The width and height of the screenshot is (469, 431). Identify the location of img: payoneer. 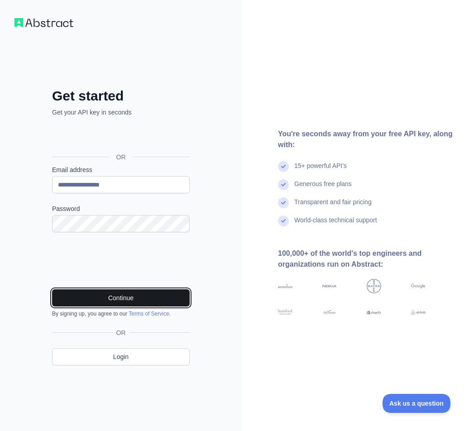
(330, 313).